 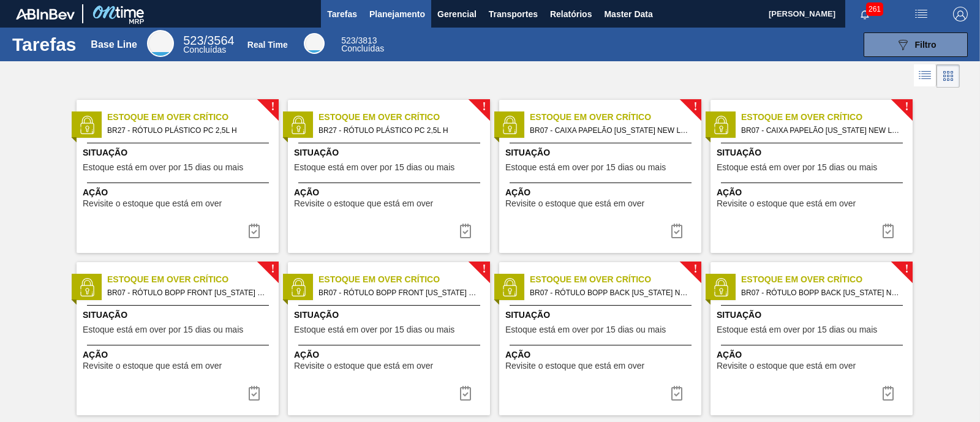 What do you see at coordinates (513, 14) in the screenshot?
I see `span: Transportes` at bounding box center [513, 14].